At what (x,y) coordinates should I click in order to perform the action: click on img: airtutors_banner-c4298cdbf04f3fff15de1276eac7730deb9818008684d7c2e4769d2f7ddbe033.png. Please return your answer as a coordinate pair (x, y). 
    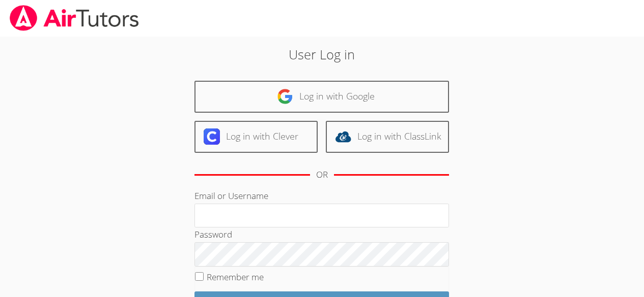
    Looking at the image, I should click on (74, 18).